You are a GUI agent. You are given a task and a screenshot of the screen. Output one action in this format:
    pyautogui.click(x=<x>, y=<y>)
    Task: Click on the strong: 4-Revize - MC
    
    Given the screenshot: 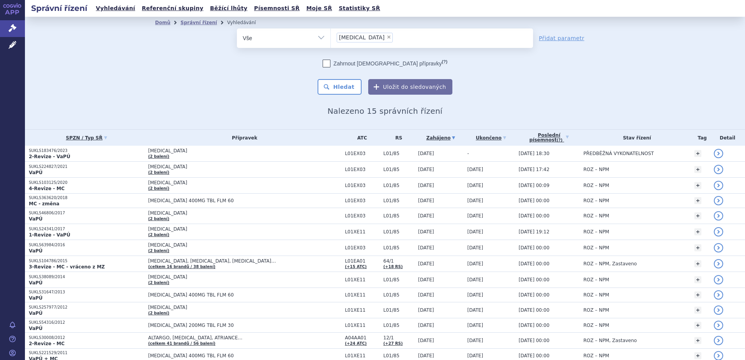 What is the action you would take?
    pyautogui.click(x=47, y=189)
    